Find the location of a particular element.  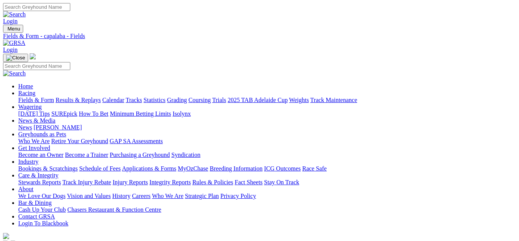

a: MyOzChase is located at coordinates (193, 168).